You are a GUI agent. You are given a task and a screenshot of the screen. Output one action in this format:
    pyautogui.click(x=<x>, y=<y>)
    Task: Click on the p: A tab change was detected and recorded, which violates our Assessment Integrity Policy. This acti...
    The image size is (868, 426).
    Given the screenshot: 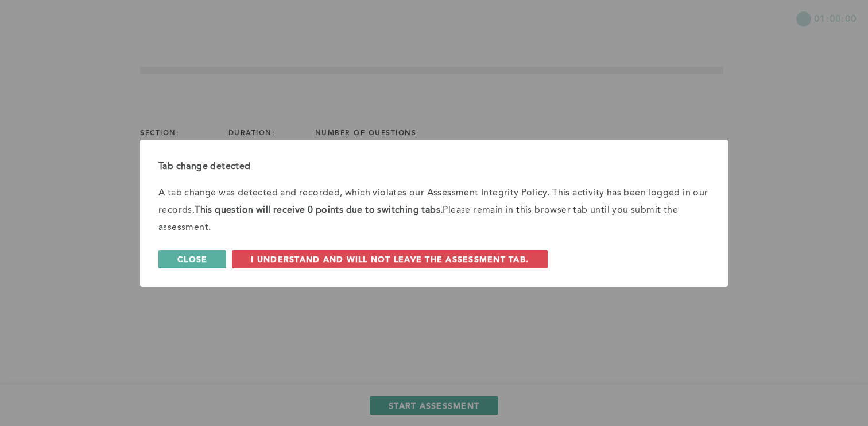 What is the action you would take?
    pyautogui.click(x=434, y=211)
    